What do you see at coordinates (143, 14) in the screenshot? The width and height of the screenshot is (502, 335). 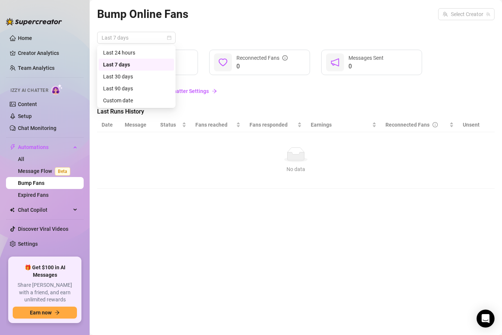 I see `article: Bump Online Fans` at bounding box center [143, 14].